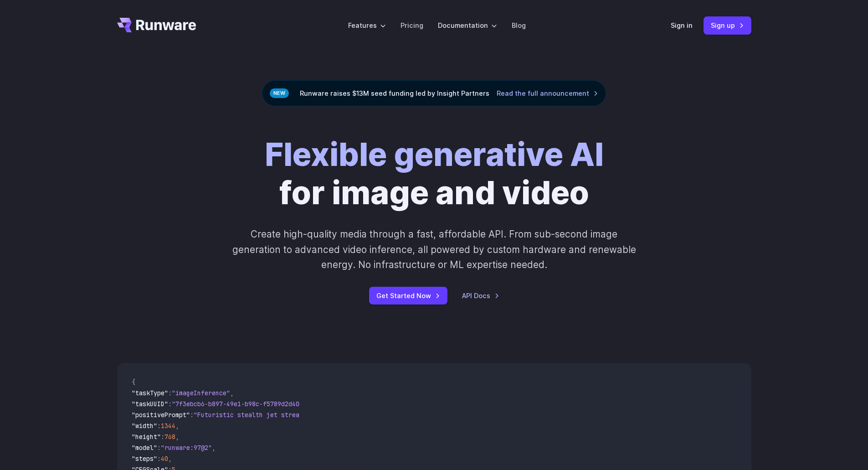 The height and width of the screenshot is (470, 868). Describe the element at coordinates (434, 173) in the screenshot. I see `h1: for image and video` at that location.